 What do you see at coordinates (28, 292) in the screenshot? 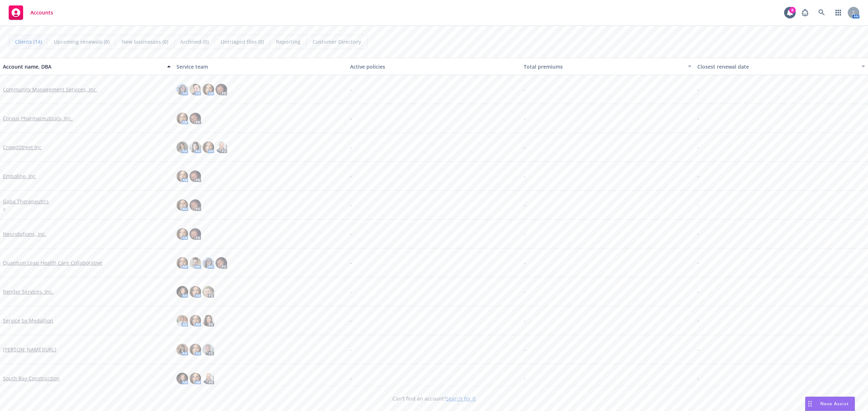
I see `a: Render Services, Inc.` at bounding box center [28, 292].